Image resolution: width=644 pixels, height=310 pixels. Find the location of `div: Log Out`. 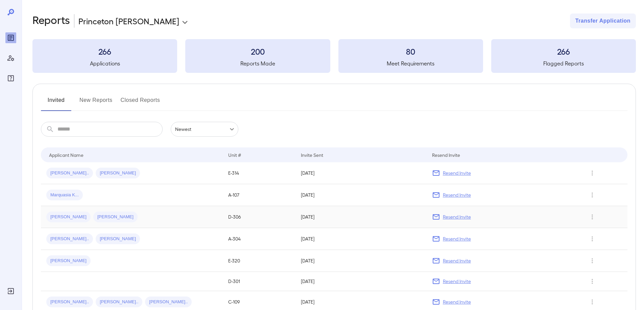

div: Log Out is located at coordinates (11, 292).